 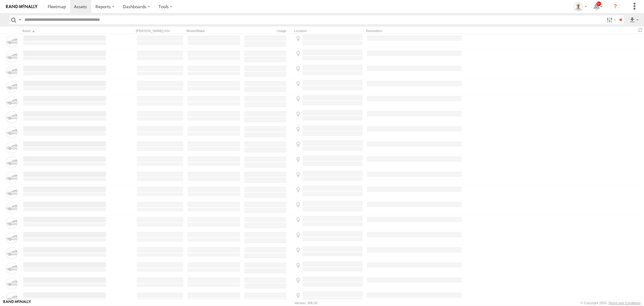 I want to click on a: Terms and Conditions, so click(x=625, y=303).